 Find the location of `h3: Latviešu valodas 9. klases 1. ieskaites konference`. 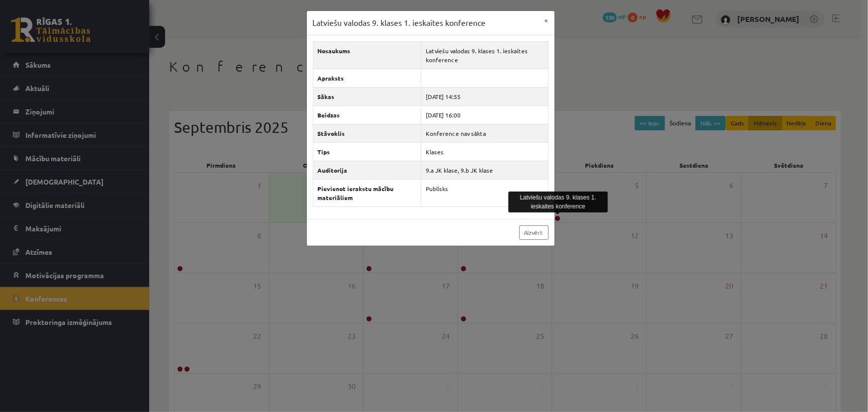

h3: Latviešu valodas 9. klases 1. ieskaites konference is located at coordinates (399, 23).